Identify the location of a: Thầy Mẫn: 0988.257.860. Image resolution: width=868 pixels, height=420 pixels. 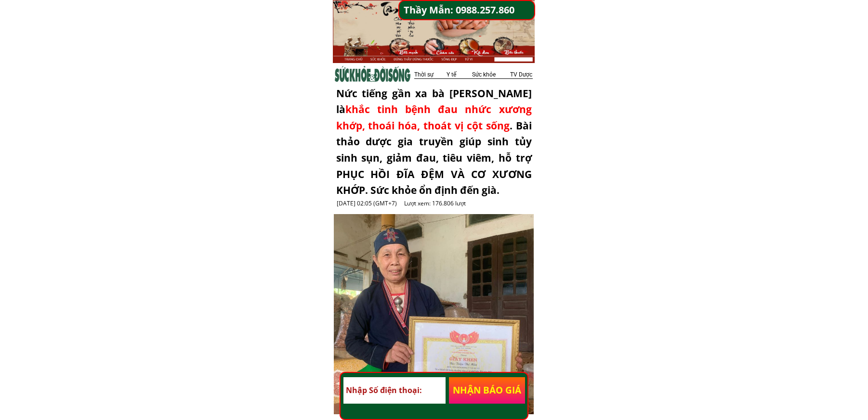
(466, 10).